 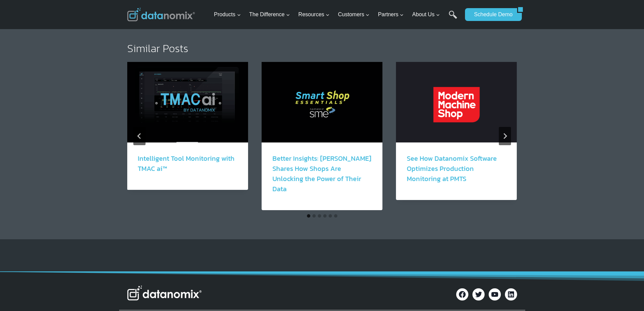 What do you see at coordinates (330, 216) in the screenshot?
I see `button: Go to slide 5` at bounding box center [330, 216].